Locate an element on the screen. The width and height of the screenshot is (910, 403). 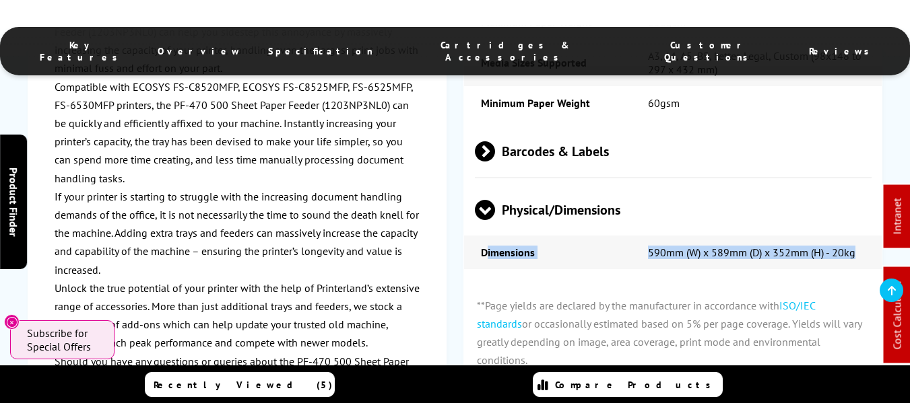
span: Overview is located at coordinates (199, 51).